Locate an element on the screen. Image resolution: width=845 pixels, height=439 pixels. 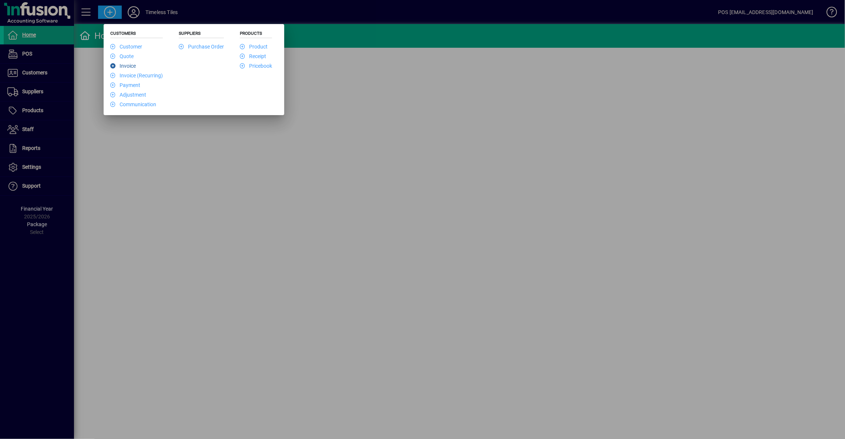
h5: Products is located at coordinates (256, 34).